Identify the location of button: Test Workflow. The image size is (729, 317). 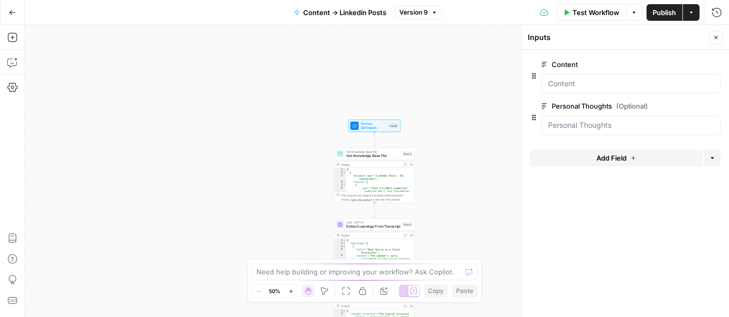
(591, 12).